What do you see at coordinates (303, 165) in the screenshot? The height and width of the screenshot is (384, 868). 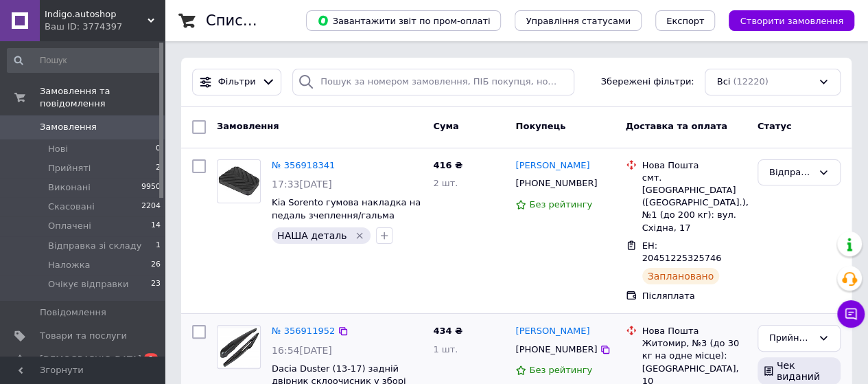 I see `a: № 356918341` at bounding box center [303, 165].